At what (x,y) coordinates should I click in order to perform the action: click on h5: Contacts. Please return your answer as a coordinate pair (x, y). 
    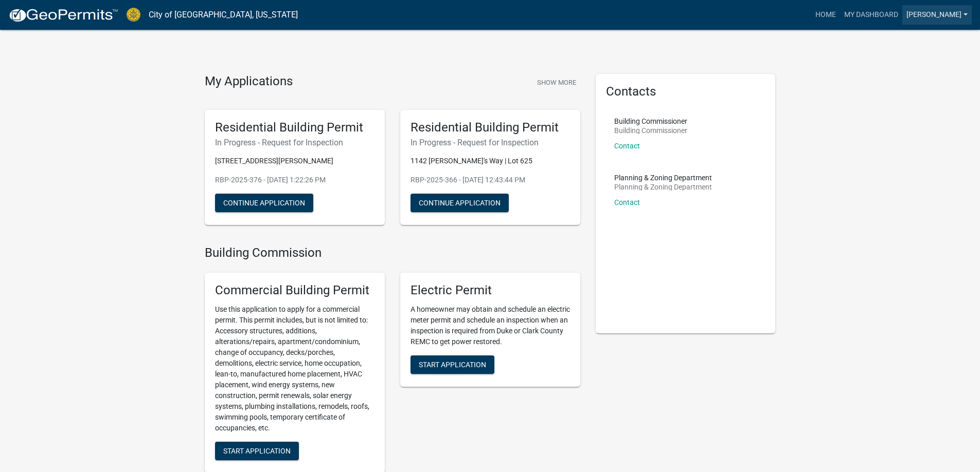
    Looking at the image, I should click on (685, 91).